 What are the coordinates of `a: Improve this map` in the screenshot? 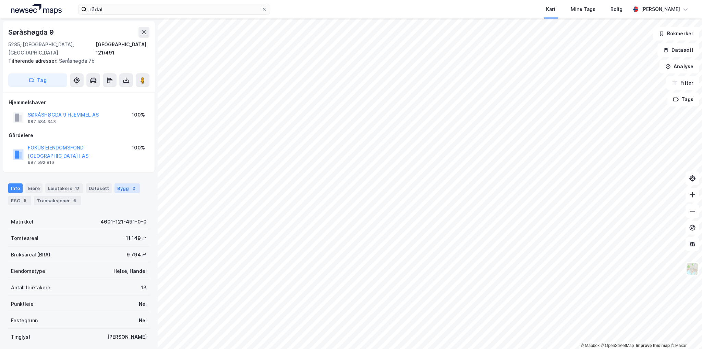 It's located at (653, 346).